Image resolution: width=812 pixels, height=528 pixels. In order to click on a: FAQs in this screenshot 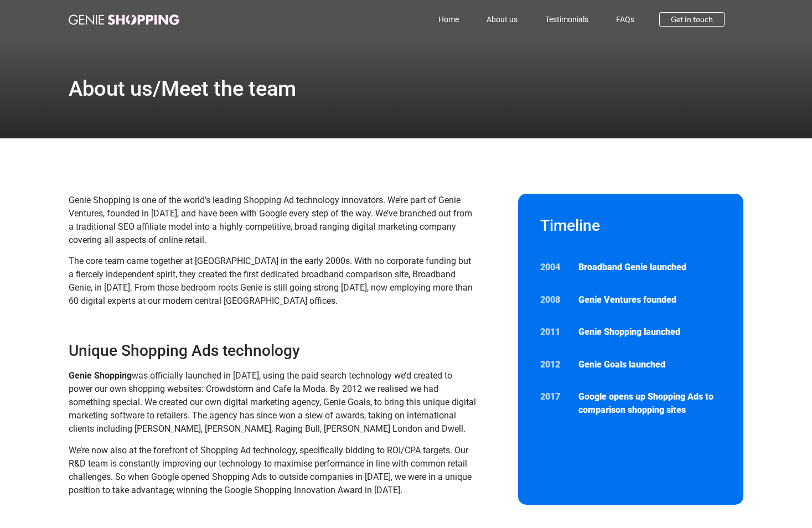, I will do `click(625, 19)`.